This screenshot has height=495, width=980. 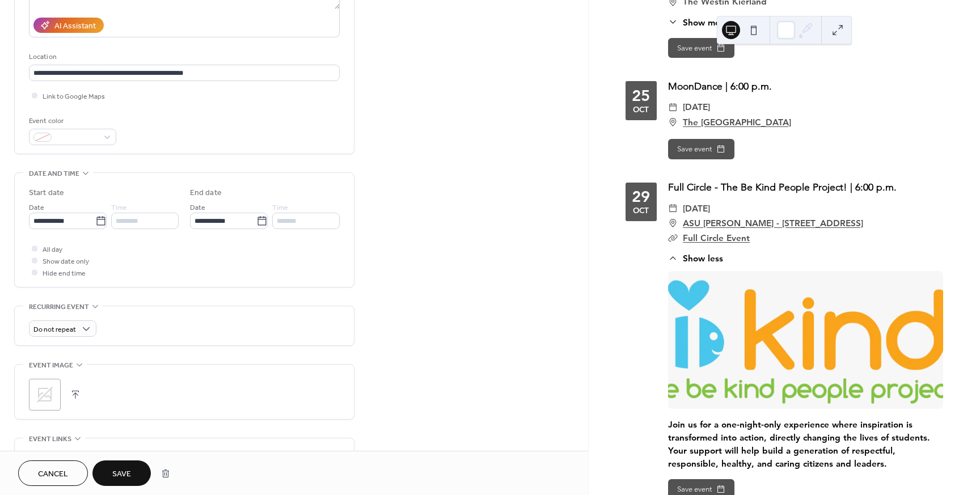 What do you see at coordinates (53, 473) in the screenshot?
I see `a: Cancel` at bounding box center [53, 473].